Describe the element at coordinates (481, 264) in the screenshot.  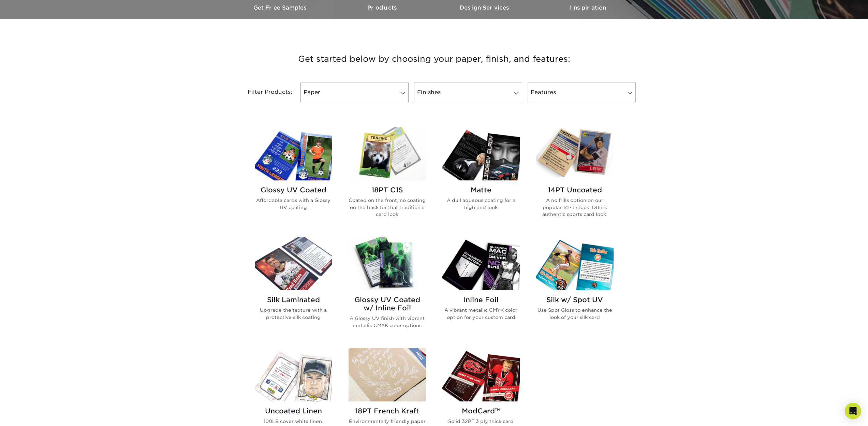
I see `img: Inline Foil Trading Cards` at that location.